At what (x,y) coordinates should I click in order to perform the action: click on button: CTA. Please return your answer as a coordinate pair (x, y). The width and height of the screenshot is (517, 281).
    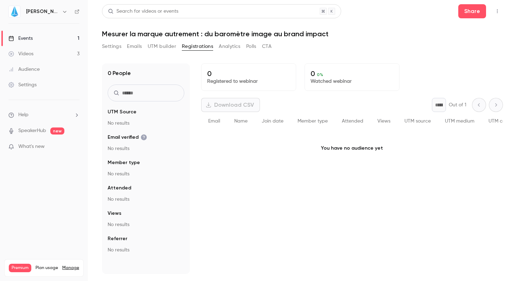
    Looking at the image, I should click on (267, 46).